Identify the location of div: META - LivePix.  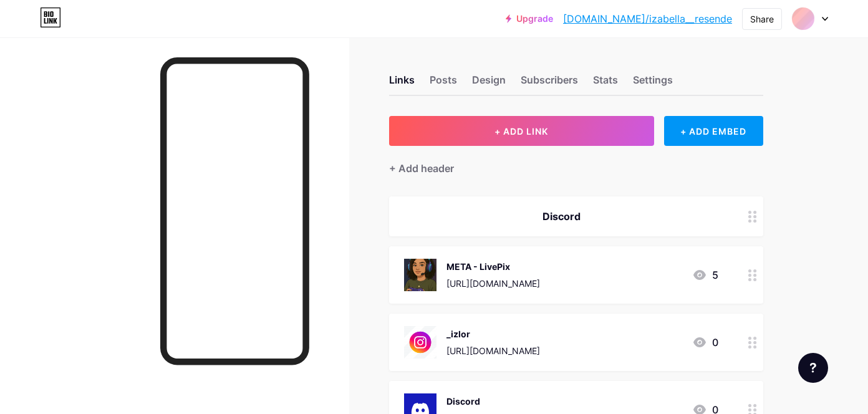
(493, 266).